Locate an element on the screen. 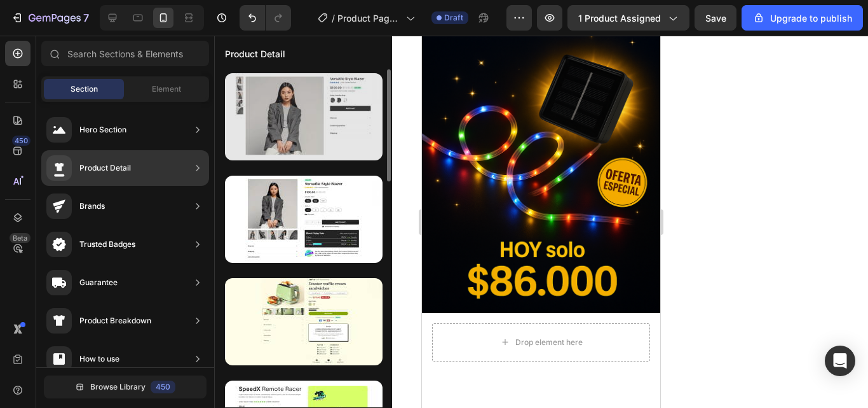  button: 1 product assigned is located at coordinates (628, 18).